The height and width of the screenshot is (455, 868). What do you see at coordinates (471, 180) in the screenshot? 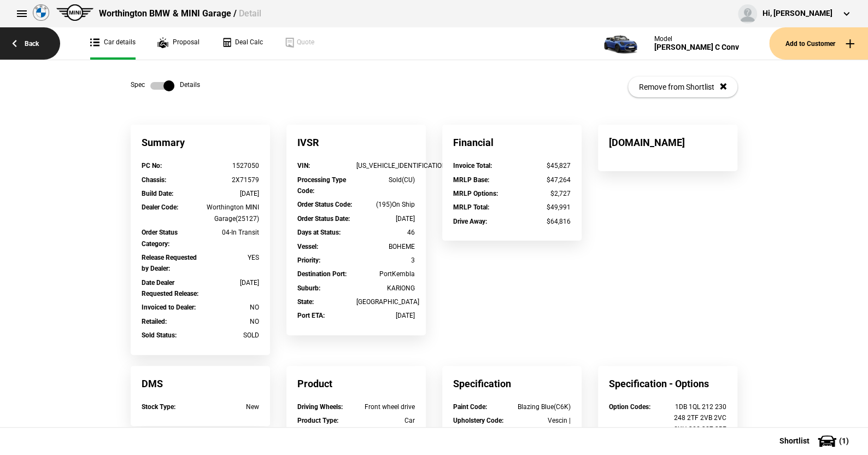
I see `strong: MRLP Base :` at bounding box center [471, 180].